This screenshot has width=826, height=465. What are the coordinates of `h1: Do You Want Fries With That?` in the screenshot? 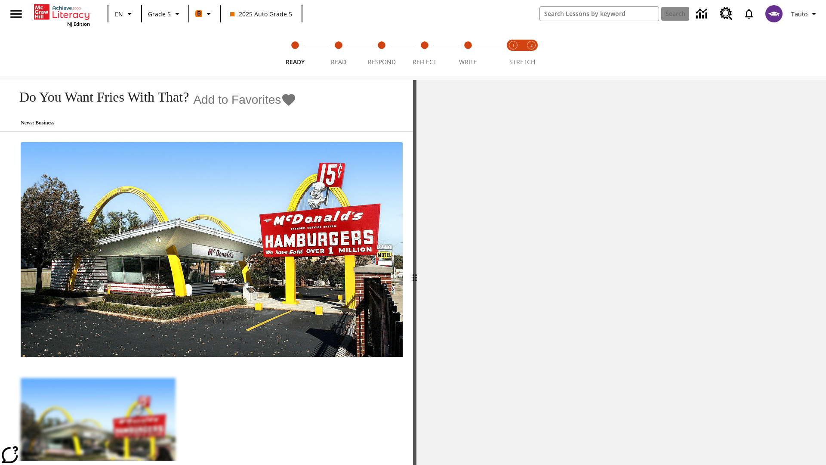 It's located at (99, 97).